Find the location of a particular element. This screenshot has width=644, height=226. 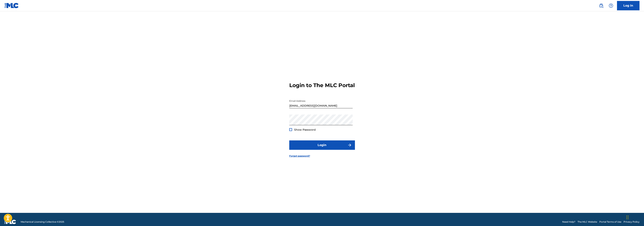

a: Public Search is located at coordinates (602, 6).